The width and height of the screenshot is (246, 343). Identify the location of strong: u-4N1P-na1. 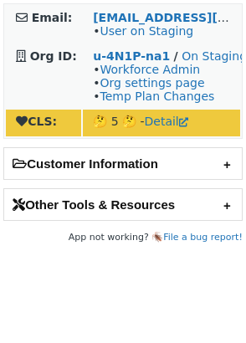
(131, 56).